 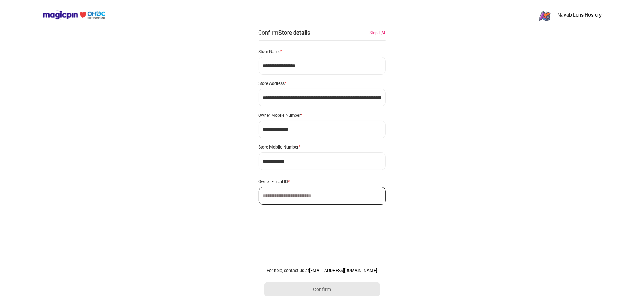 I want to click on div: For help, contact us at, so click(x=322, y=270).